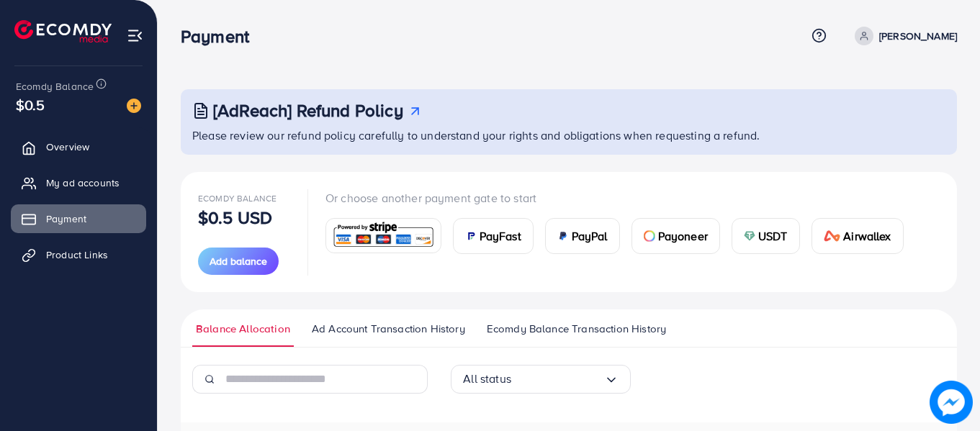 The height and width of the screenshot is (431, 980). What do you see at coordinates (383, 236) in the screenshot?
I see `a: card` at bounding box center [383, 236].